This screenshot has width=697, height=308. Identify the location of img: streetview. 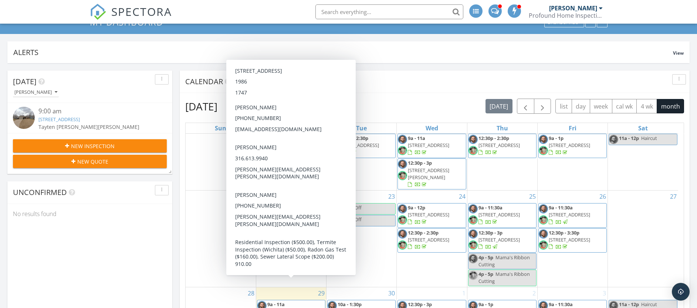
(24, 118).